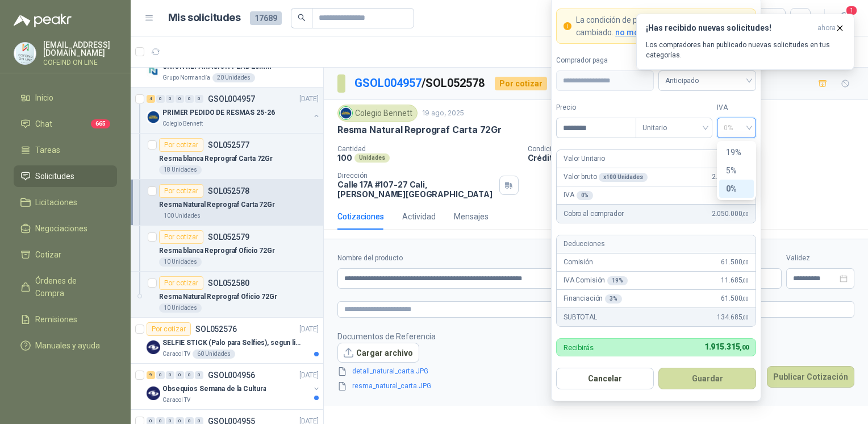 The height and width of the screenshot is (424, 868). What do you see at coordinates (593, 298) in the screenshot?
I see `p: Financiación` at bounding box center [593, 298].